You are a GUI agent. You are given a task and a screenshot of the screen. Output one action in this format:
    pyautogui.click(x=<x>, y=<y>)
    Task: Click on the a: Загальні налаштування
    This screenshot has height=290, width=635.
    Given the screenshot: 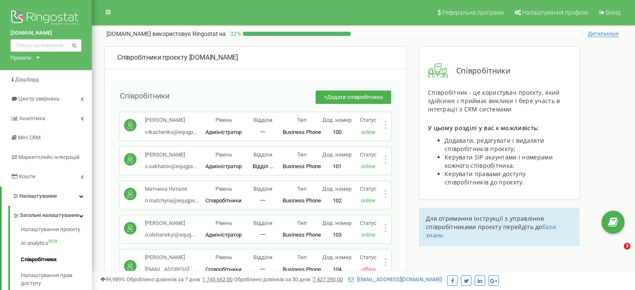 What is the action you would take?
    pyautogui.click(x=52, y=214)
    